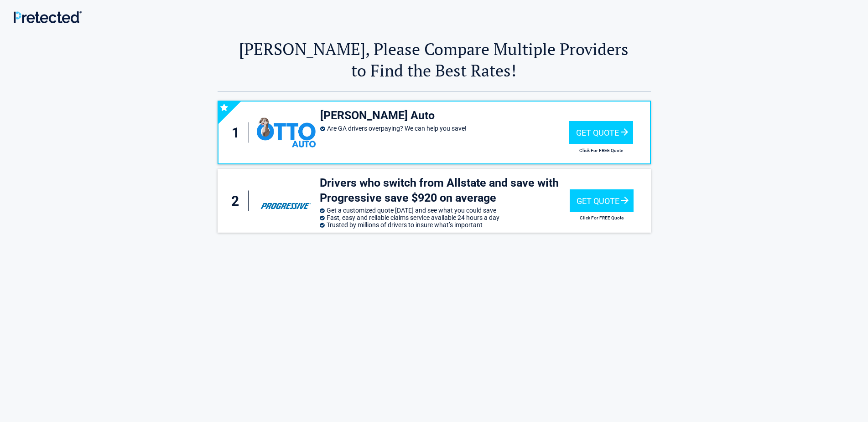 The height and width of the screenshot is (422, 868). Describe the element at coordinates (238, 133) in the screenshot. I see `div: 1` at that location.